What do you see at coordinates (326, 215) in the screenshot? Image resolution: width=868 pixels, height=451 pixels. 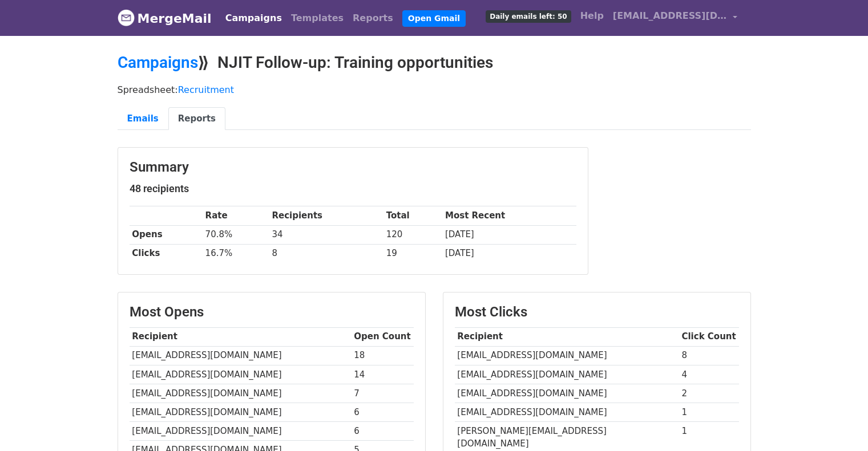 I see `th: Recipients` at bounding box center [326, 215].